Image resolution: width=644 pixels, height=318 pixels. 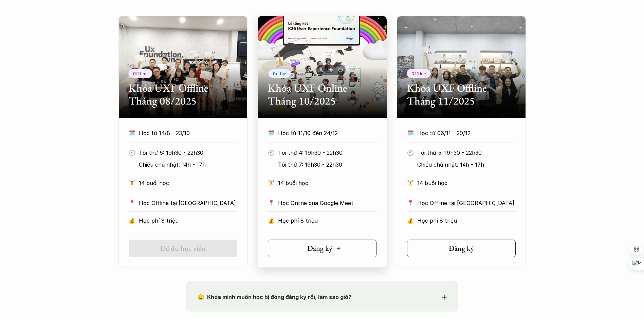 I want to click on p: Học từ 14/8 - 23/10, so click(x=188, y=133).